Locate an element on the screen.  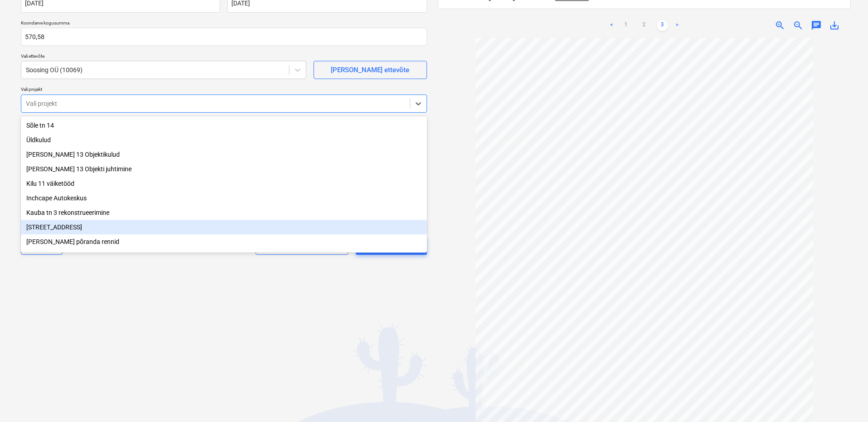
div: Üldkulud is located at coordinates (223, 140).